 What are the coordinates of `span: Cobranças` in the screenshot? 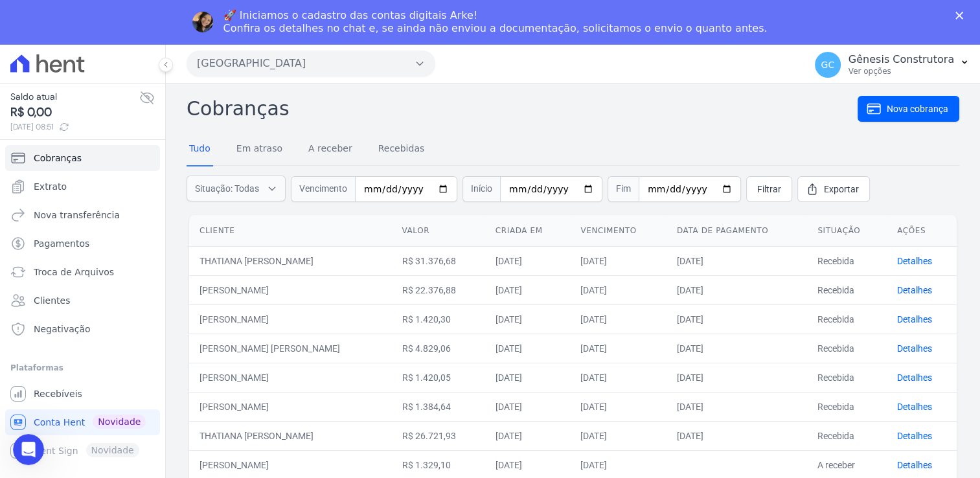 It's located at (58, 158).